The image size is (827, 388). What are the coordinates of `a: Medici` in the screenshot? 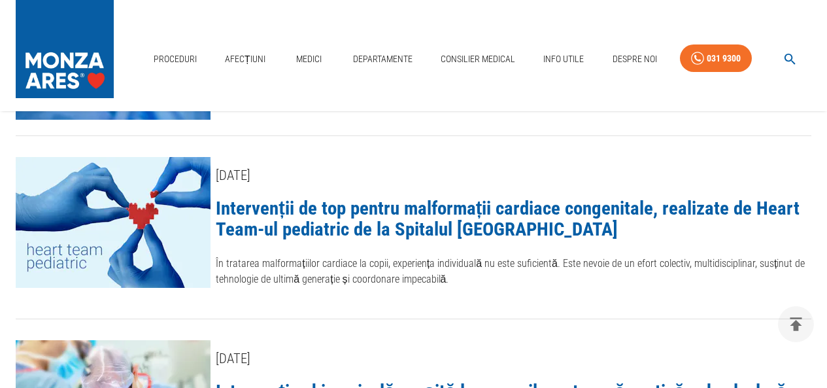 It's located at (309, 59).